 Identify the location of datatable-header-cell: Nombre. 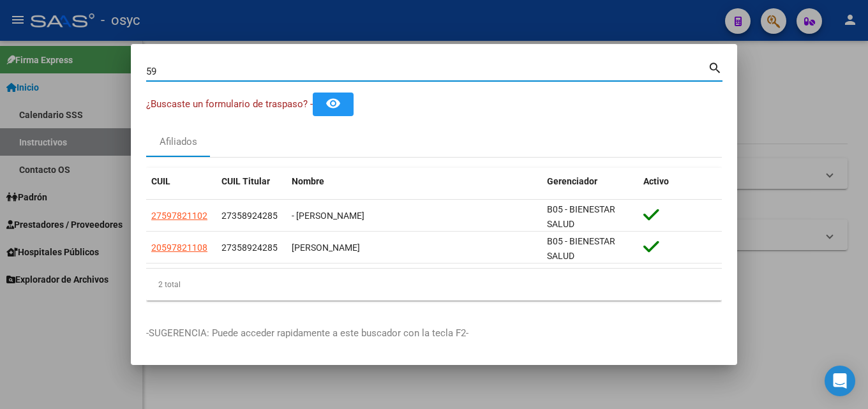
(414, 181).